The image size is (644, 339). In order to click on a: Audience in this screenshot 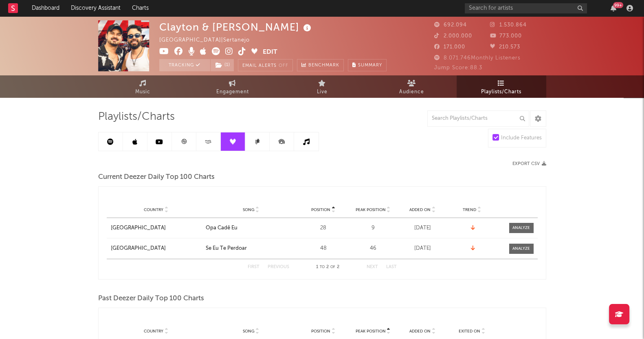, I will do `click(412, 86)`.